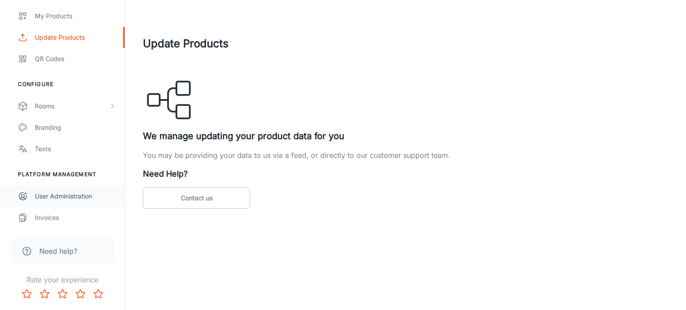 This screenshot has height=310, width=686. I want to click on div: Texts, so click(75, 149).